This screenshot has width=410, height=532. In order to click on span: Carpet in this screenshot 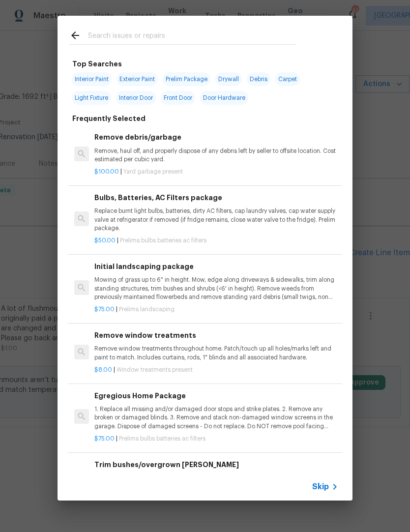, I will do `click(288, 80)`.